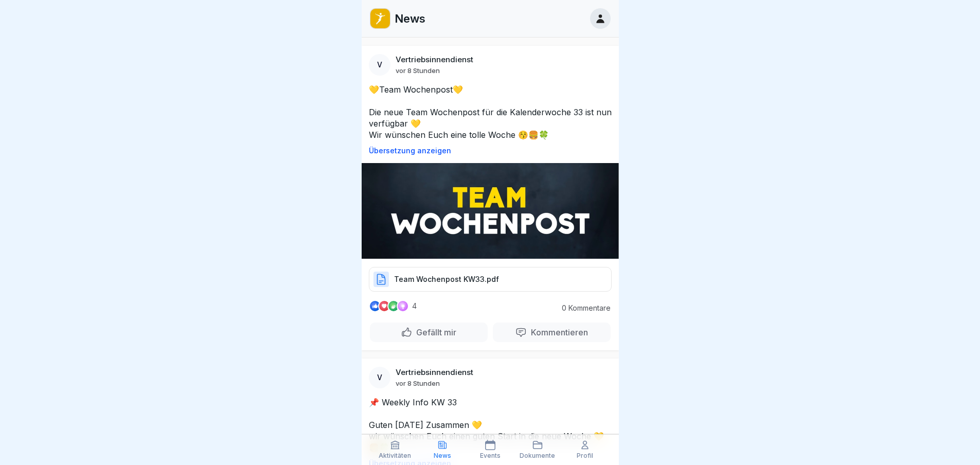 This screenshot has width=980, height=465. Describe the element at coordinates (394, 455) in the screenshot. I see `p: Aktivitäten` at that location.